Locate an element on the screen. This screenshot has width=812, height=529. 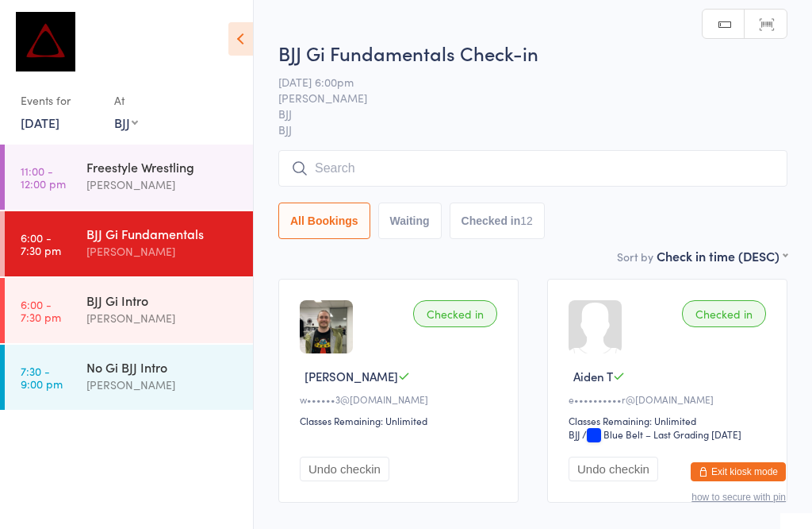
button: how to secure with pin is located at coordinates (739, 497).